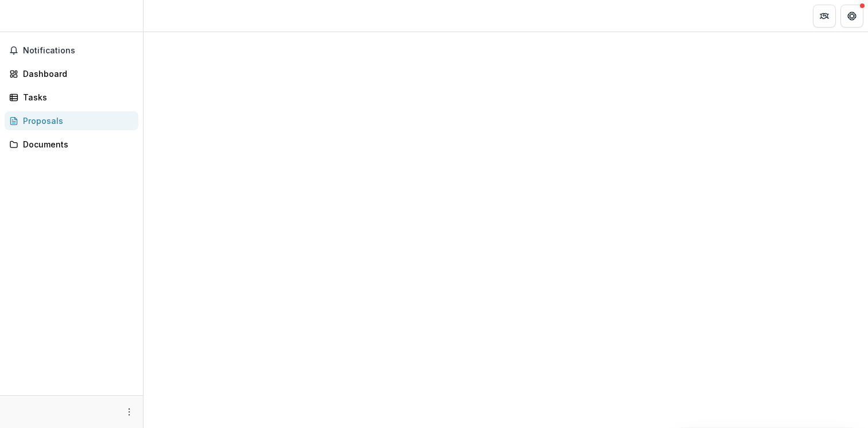 This screenshot has height=428, width=868. Describe the element at coordinates (76, 74) in the screenshot. I see `div: Dashboard` at that location.